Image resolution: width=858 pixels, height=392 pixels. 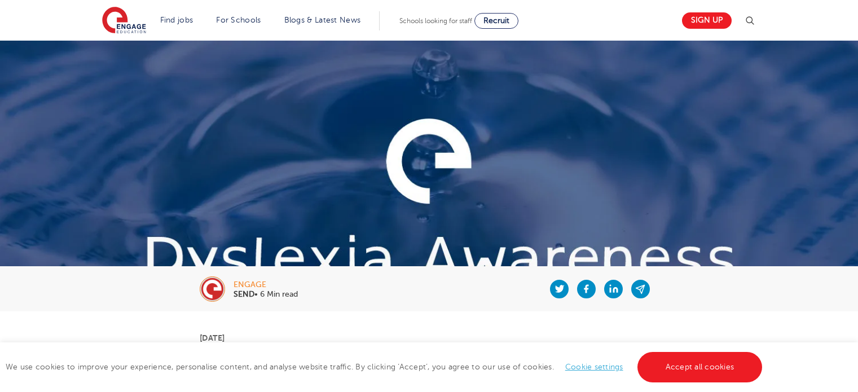 What do you see at coordinates (707, 20) in the screenshot?
I see `a: Sign up` at bounding box center [707, 20].